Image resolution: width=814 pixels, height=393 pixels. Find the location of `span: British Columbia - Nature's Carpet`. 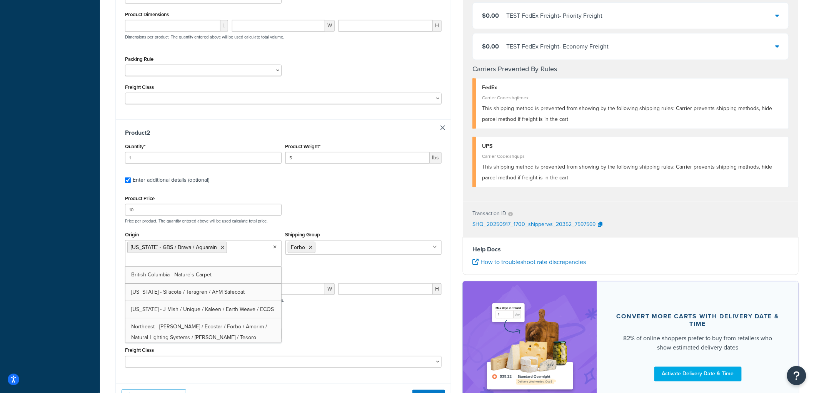

span: British Columbia - Nature's Carpet is located at coordinates (171, 274).